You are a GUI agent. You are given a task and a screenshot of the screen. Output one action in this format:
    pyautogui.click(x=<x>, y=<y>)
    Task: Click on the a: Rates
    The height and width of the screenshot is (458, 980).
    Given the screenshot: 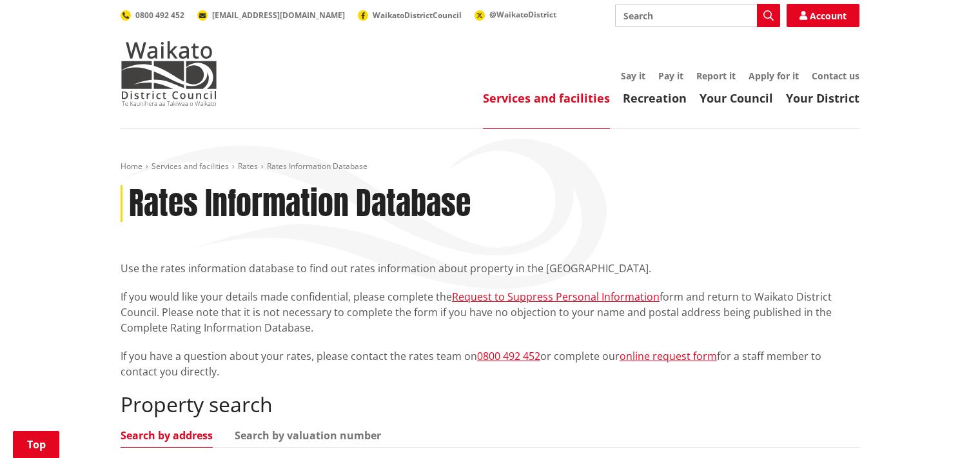 What is the action you would take?
    pyautogui.click(x=247, y=166)
    